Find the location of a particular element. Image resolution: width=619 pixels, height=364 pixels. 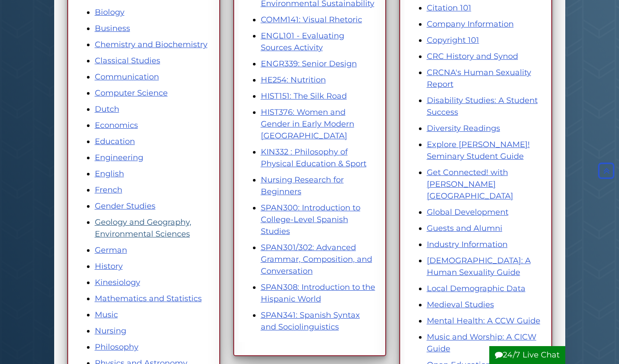

a: Mental Health: A CCW Guide is located at coordinates (484, 321).